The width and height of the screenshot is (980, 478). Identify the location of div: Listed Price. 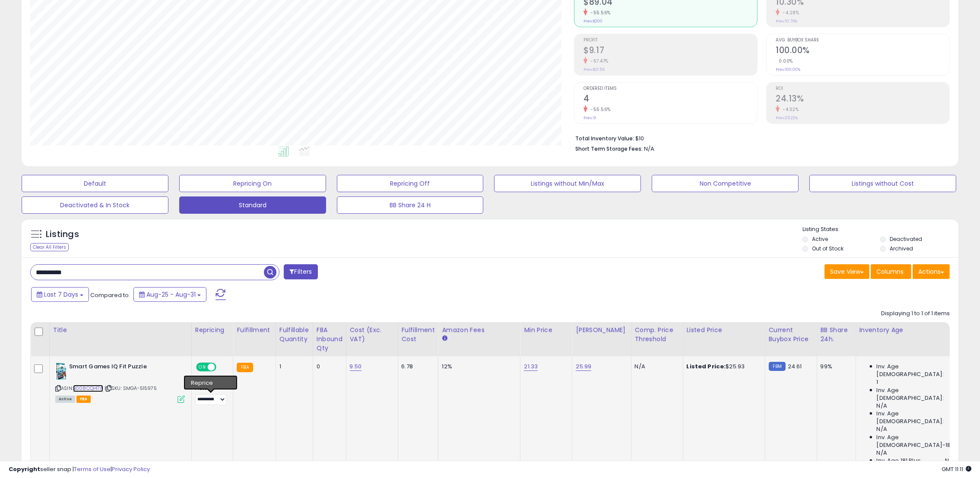
(724, 331).